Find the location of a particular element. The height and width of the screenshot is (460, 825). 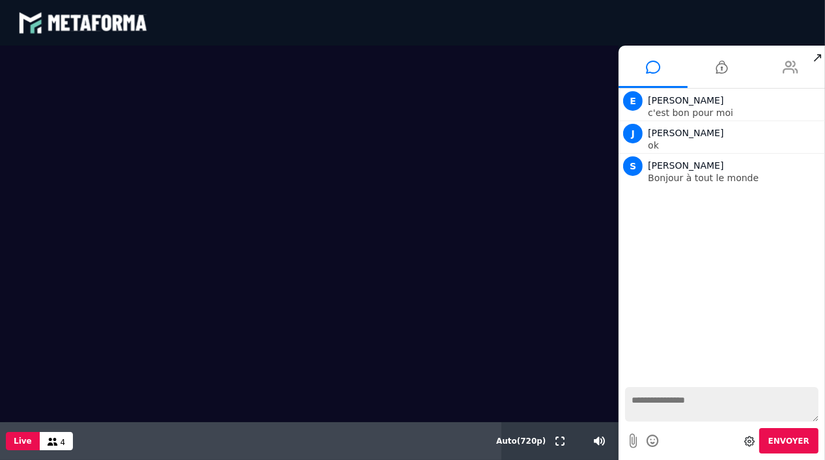

p: c'est bon pour moi is located at coordinates (735, 113).